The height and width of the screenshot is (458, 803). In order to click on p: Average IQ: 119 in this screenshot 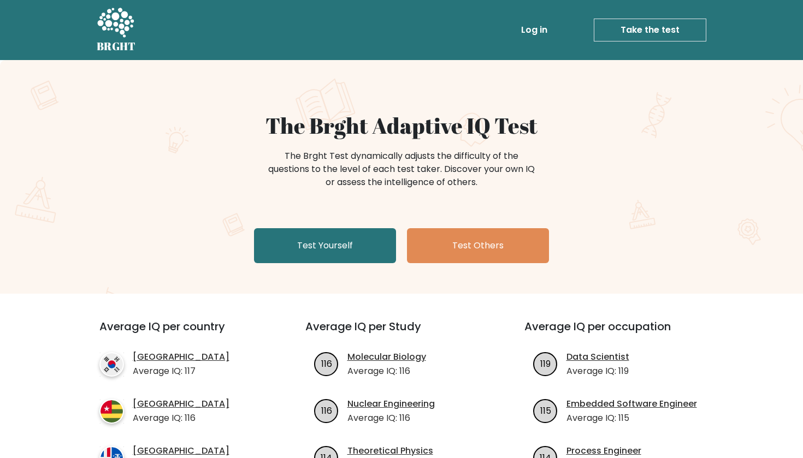, I will do `click(597, 371)`.